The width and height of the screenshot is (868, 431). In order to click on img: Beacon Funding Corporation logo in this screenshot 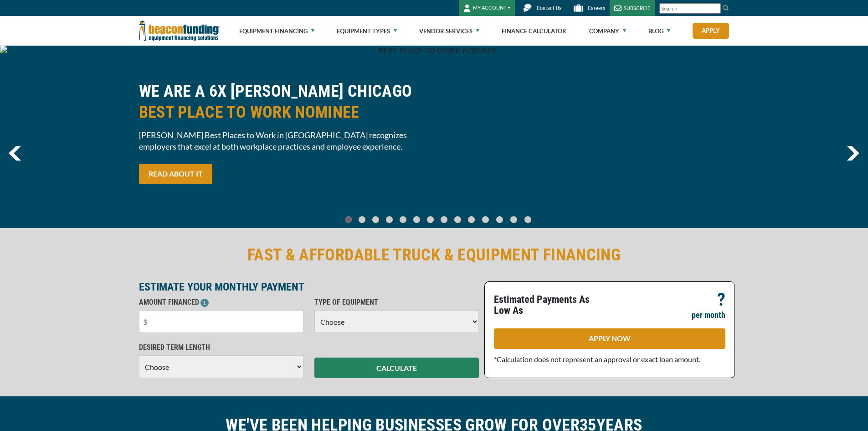, I will do `click(179, 31)`.